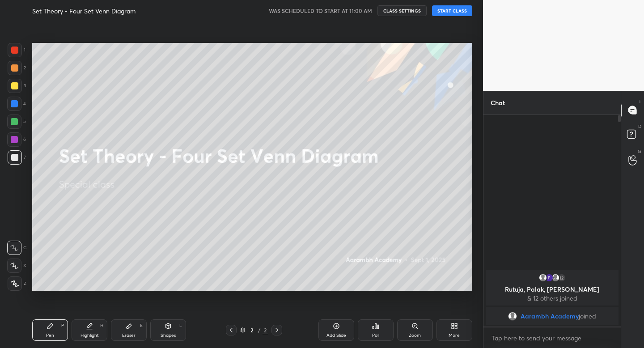 This screenshot has width=644, height=348. I want to click on div: 3, so click(17, 86).